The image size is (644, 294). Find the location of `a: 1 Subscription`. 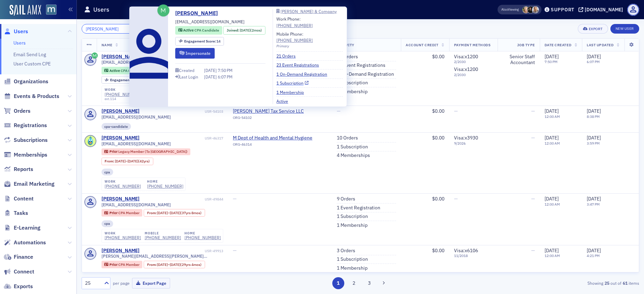

a: 1 Subscription is located at coordinates (352, 147).